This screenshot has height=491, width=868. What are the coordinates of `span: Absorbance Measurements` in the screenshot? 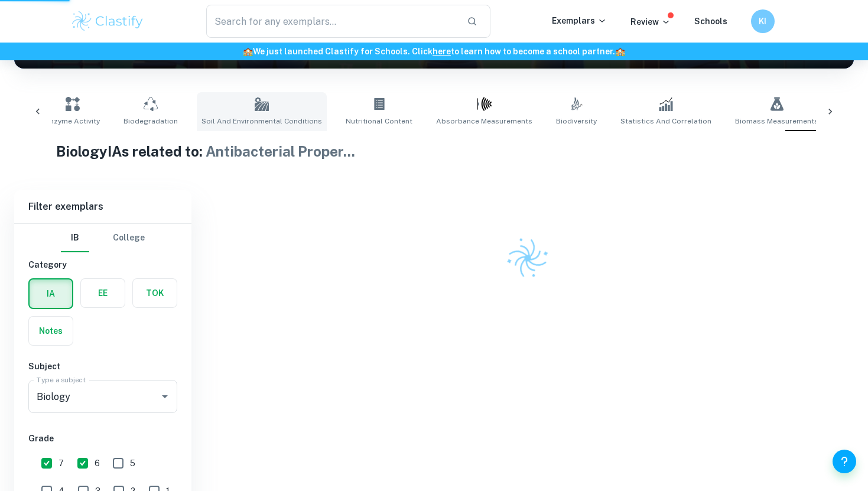 It's located at (484, 121).